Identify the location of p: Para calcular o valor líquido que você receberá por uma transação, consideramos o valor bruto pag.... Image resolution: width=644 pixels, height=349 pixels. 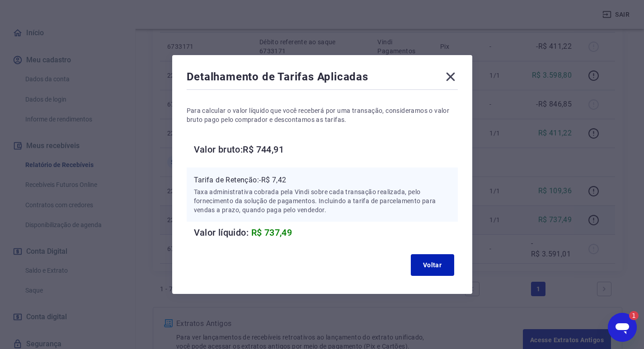
(322, 115).